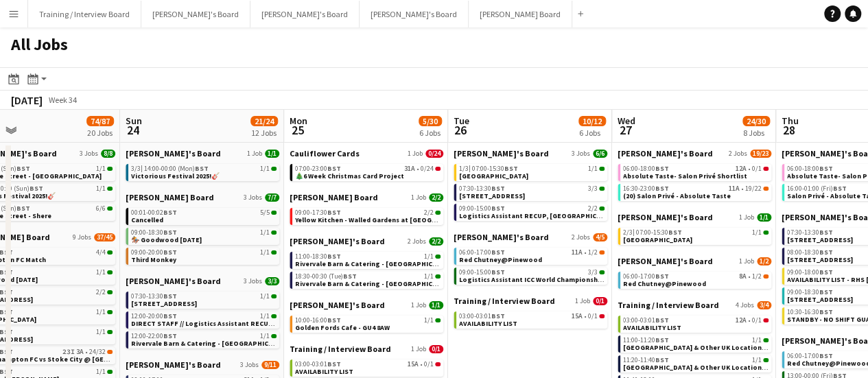 This screenshot has width=868, height=378. What do you see at coordinates (104, 238) in the screenshot?
I see `span: 37/45` at bounding box center [104, 238].